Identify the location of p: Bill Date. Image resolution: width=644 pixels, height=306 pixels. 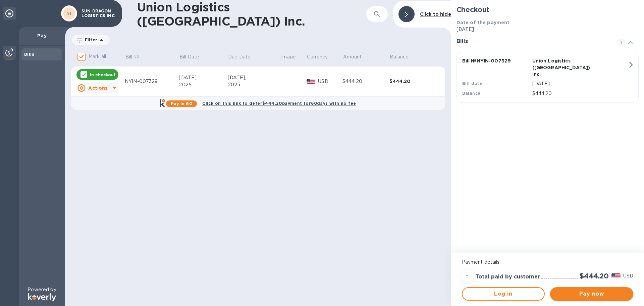
(189, 57).